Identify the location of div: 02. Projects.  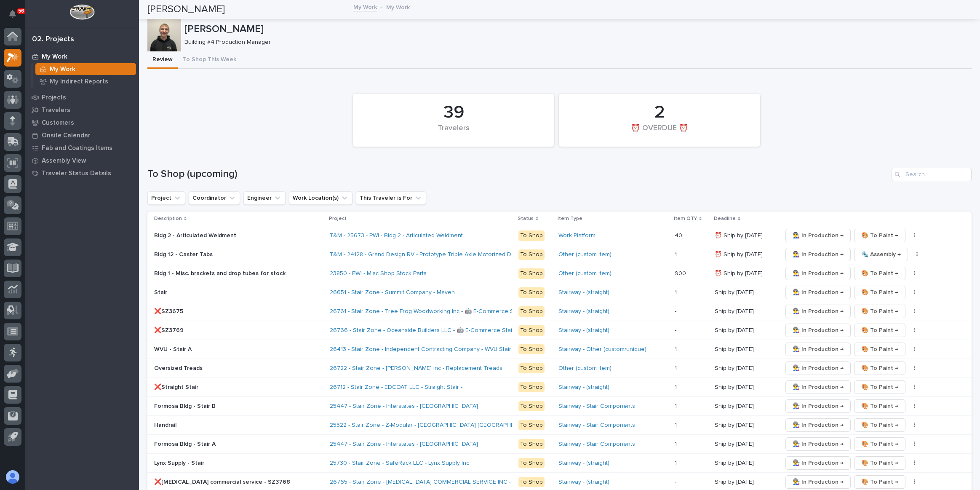
(53, 40).